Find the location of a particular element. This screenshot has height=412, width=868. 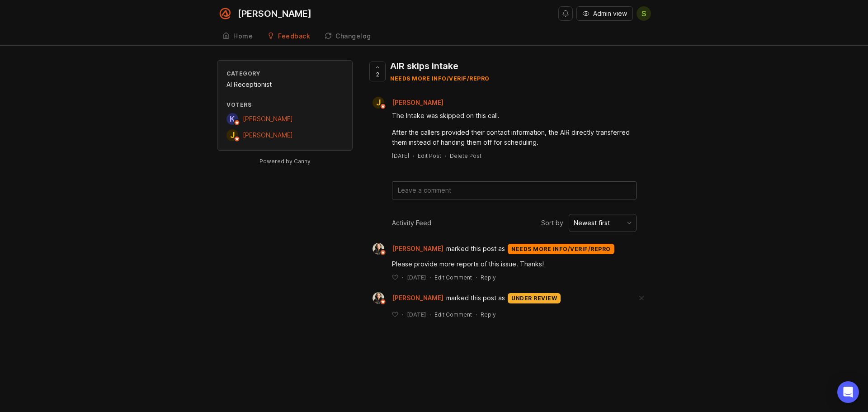

div: Open Intercom Messenger is located at coordinates (848, 392).